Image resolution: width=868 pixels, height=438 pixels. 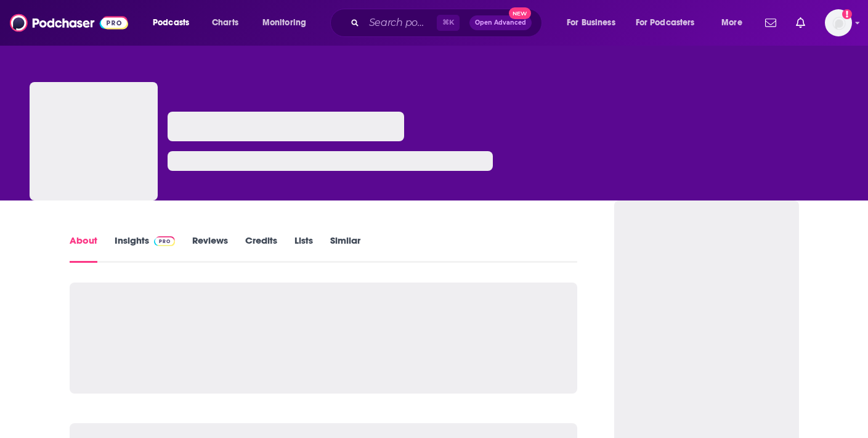 I want to click on span: Charts, so click(x=224, y=22).